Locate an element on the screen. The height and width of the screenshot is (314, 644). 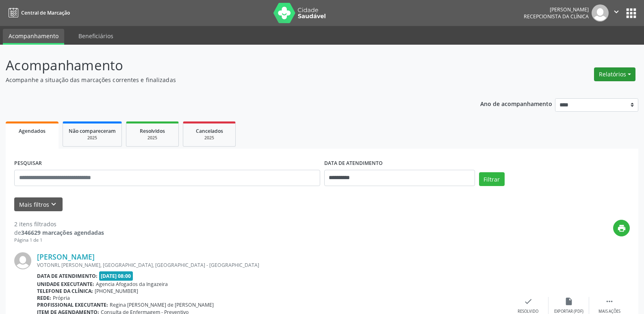
span: Resolvidos is located at coordinates (152, 131).